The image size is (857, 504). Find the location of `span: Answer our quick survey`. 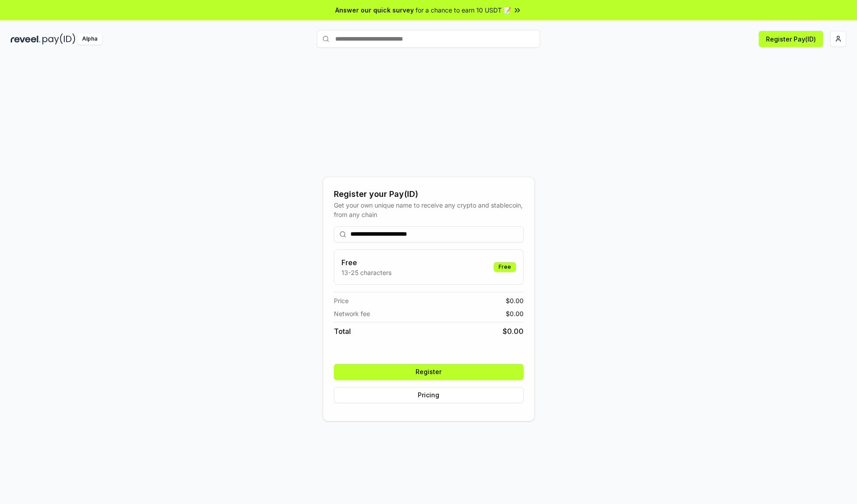

span: Answer our quick survey is located at coordinates (374, 10).